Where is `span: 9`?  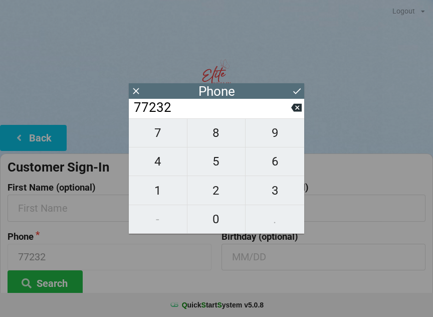
span: 9 is located at coordinates (275, 133).